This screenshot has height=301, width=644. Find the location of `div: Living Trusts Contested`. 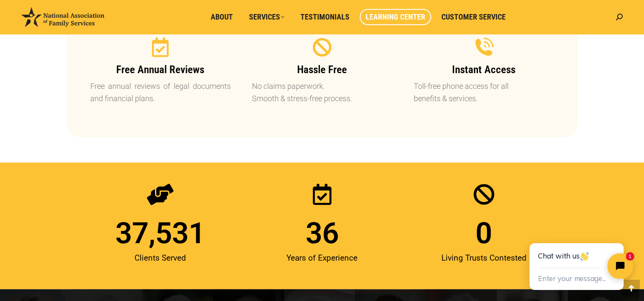

div: Living Trusts Contested is located at coordinates (484, 258).